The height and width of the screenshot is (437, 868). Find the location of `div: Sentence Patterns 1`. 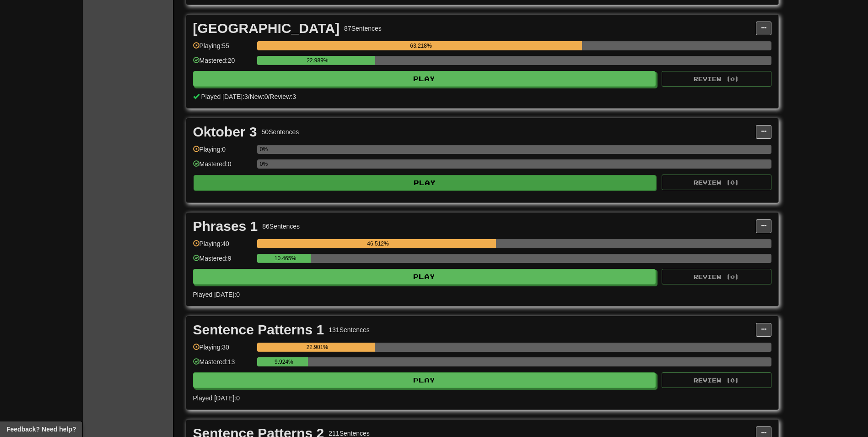

div: Sentence Patterns 1 is located at coordinates (259, 330).